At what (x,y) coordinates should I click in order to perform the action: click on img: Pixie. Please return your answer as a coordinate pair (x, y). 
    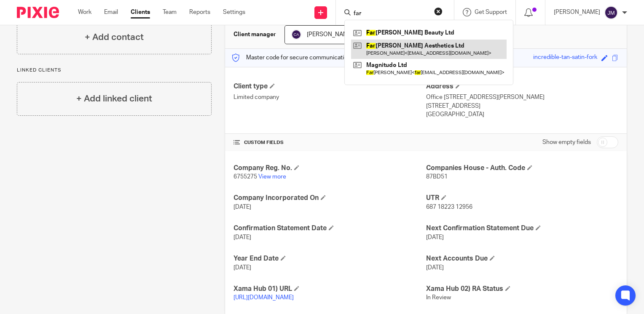
    Looking at the image, I should click on (38, 12).